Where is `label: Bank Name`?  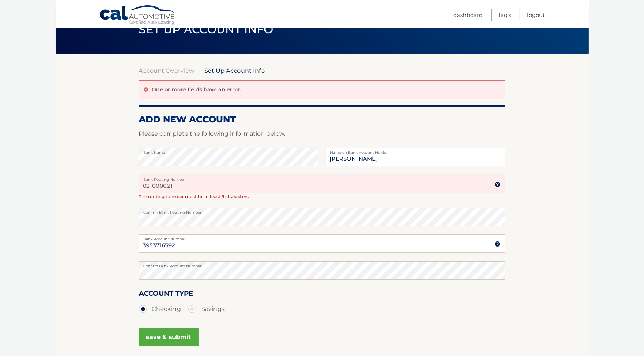 label: Bank Name is located at coordinates (228, 151).